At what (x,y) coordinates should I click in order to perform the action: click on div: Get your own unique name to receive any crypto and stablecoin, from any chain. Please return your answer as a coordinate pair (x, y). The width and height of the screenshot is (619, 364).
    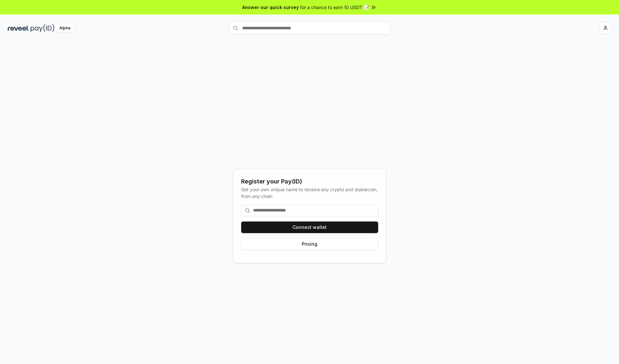
    Looking at the image, I should click on (310, 193).